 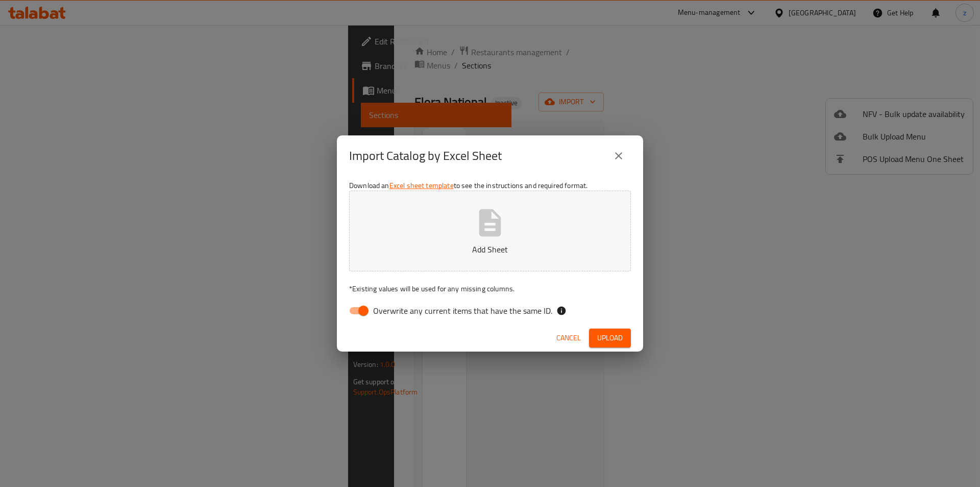 What do you see at coordinates (569, 337) in the screenshot?
I see `button: Cancel` at bounding box center [569, 337].